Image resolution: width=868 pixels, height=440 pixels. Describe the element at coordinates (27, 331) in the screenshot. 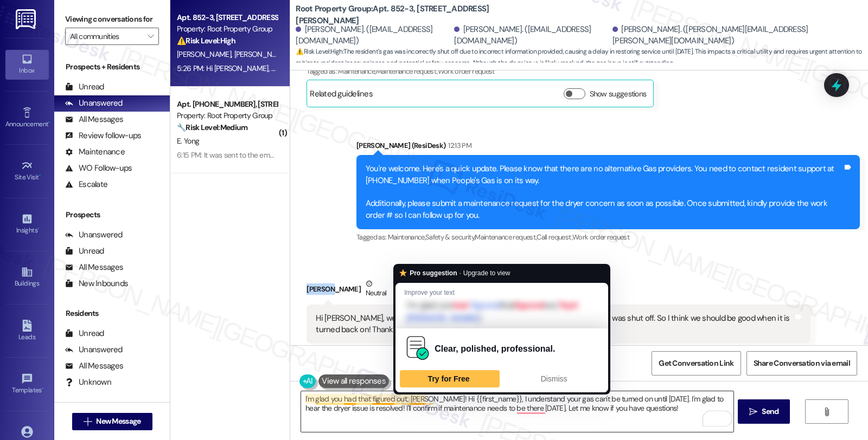

I see `a: Leads` at that location.